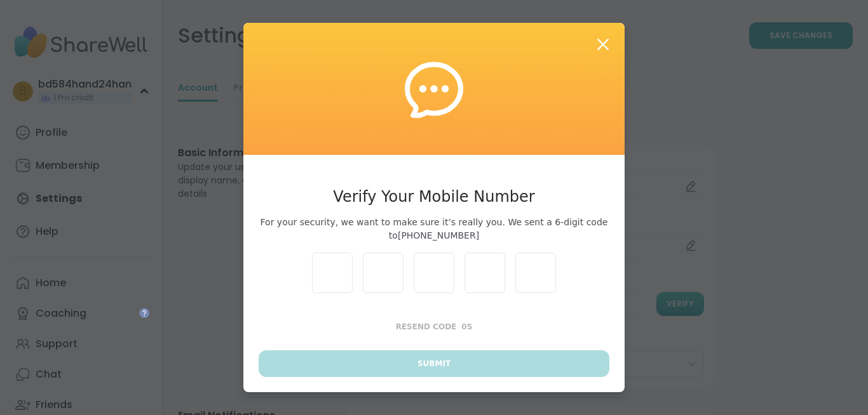 This screenshot has width=868, height=415. I want to click on span: 0 s, so click(467, 327).